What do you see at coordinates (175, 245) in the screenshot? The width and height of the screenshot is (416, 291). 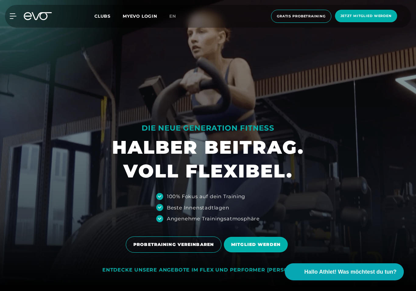 I see `a: PROBETRAINING VEREINBAREN` at bounding box center [175, 245].